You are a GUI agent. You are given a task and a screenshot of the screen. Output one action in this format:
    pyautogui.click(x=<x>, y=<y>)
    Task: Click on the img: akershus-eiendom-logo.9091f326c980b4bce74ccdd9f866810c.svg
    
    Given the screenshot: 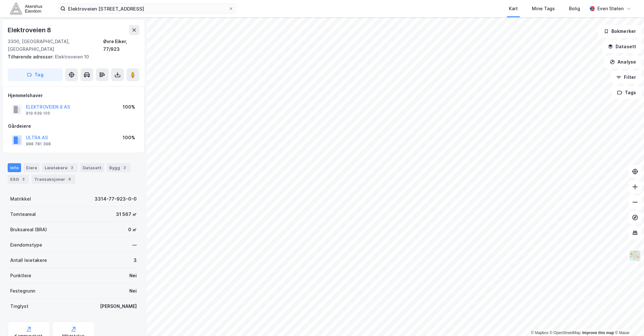 What is the action you would take?
    pyautogui.click(x=26, y=9)
    